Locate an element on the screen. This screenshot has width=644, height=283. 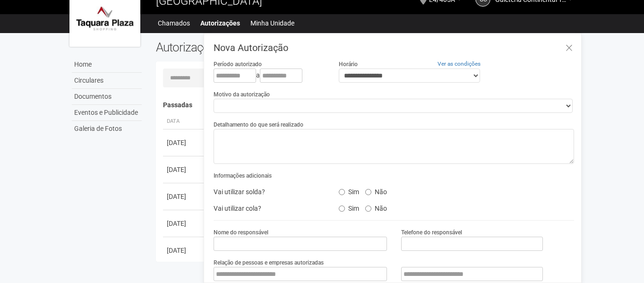
div: a is located at coordinates (269, 76).